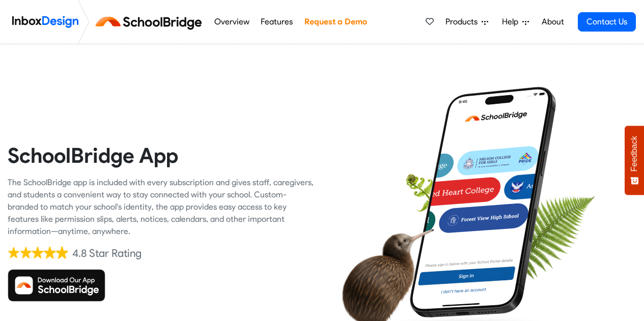 The width and height of the screenshot is (644, 321). I want to click on a: About, so click(552, 22).